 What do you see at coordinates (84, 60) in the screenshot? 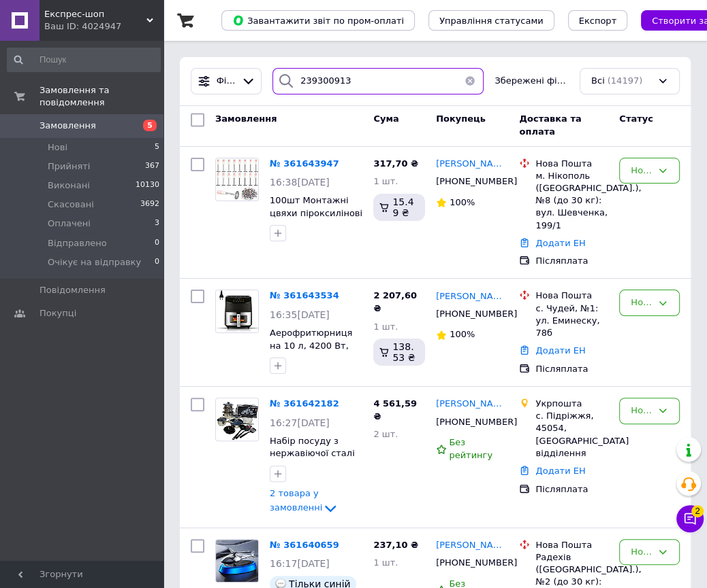
I see `input: Пошук` at bounding box center [84, 60].